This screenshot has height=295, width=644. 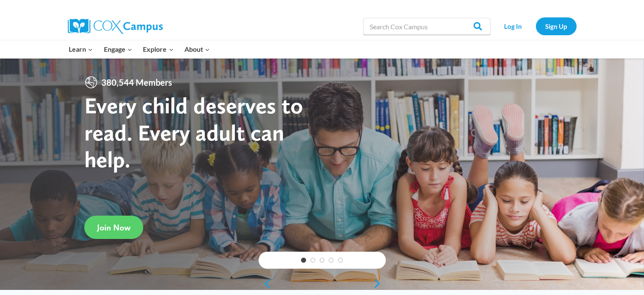 What do you see at coordinates (197, 49) in the screenshot?
I see `span: About` at bounding box center [197, 49].